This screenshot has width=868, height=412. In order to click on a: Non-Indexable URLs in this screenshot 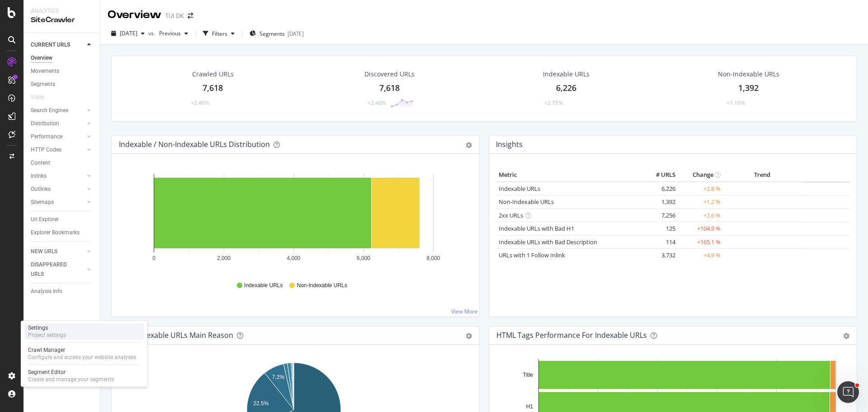, I will do `click(526, 202)`.